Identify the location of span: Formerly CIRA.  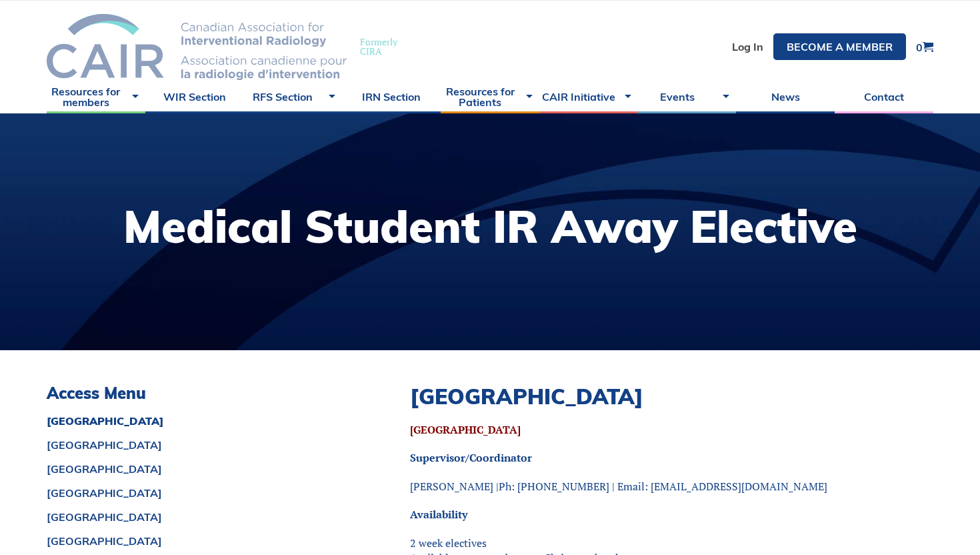
(378, 47).